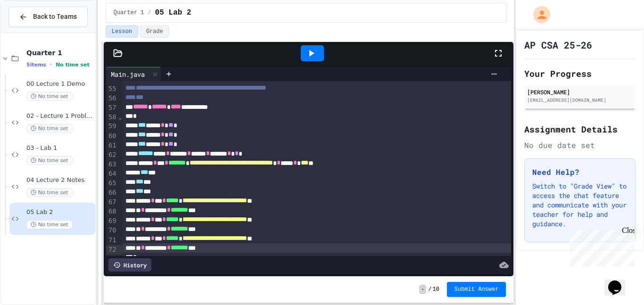 Image resolution: width=644 pixels, height=305 pixels. I want to click on h3: Need Help?, so click(580, 172).